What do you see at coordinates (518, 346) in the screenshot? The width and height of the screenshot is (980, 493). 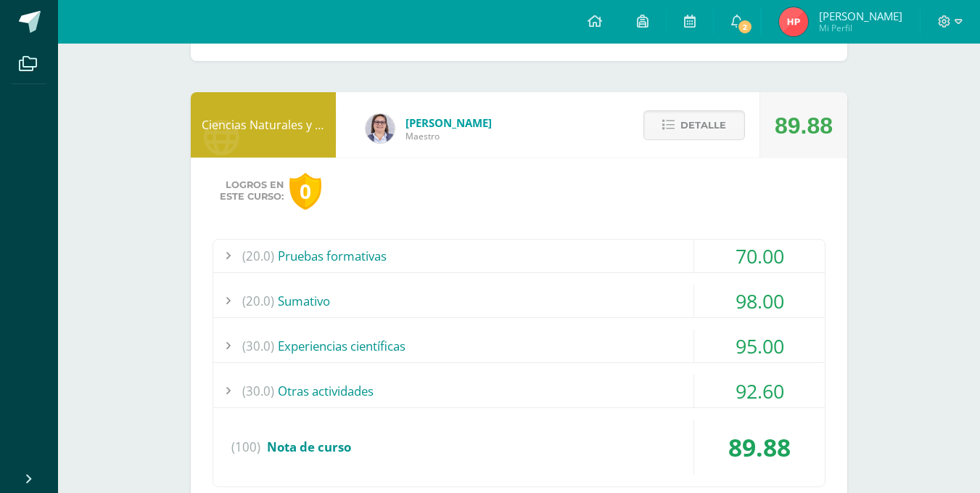 I see `div: Experiencias científicas` at bounding box center [518, 346].